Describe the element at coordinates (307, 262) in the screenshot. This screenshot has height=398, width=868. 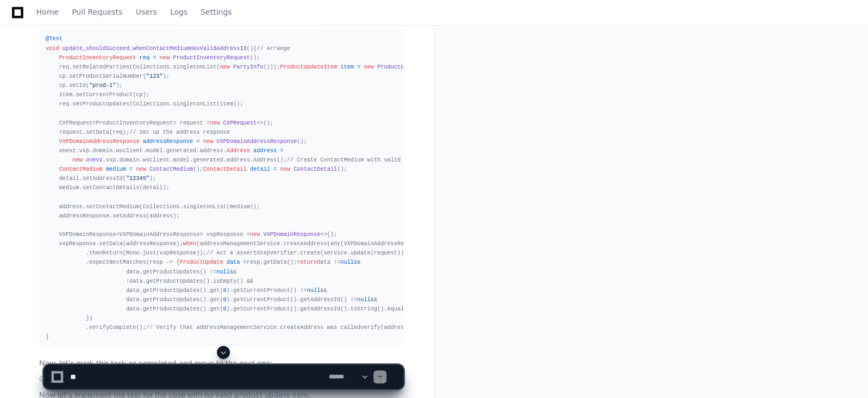
I see `span: return` at that location.